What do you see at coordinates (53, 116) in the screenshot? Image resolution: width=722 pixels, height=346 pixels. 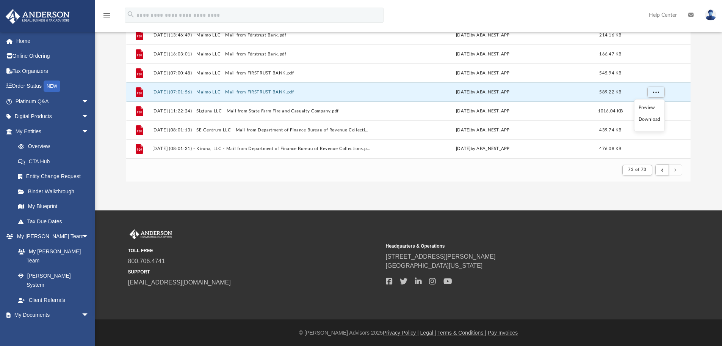 I see `a: Digital Productsarrow_drop_down` at bounding box center [53, 116].